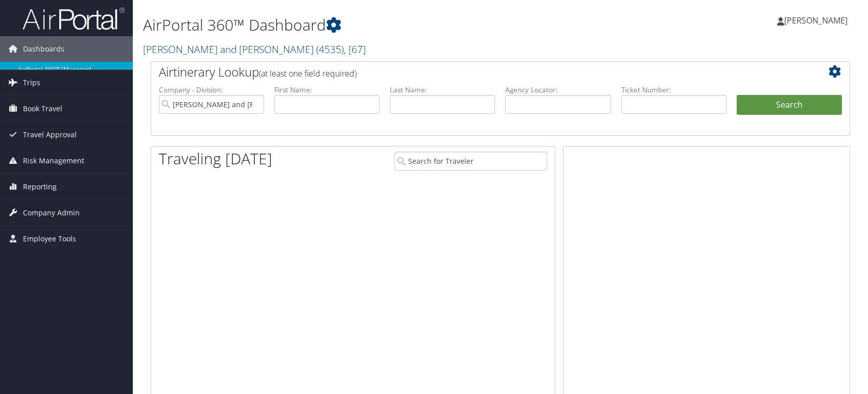 The width and height of the screenshot is (868, 394). Describe the element at coordinates (674, 90) in the screenshot. I see `label: Ticket Number:` at that location.